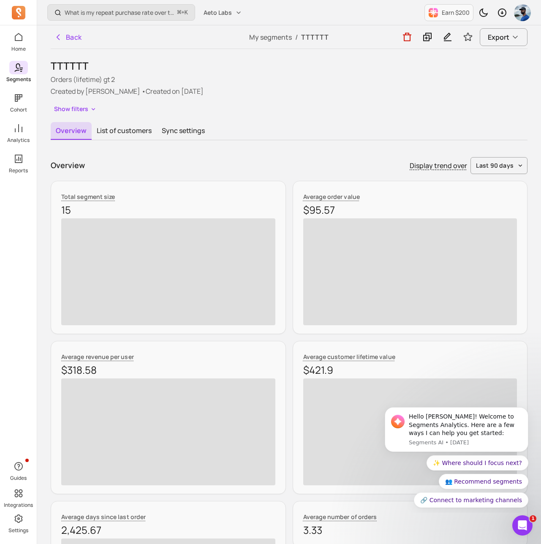  Describe the element at coordinates (498, 37) in the screenshot. I see `span: Export` at that location.